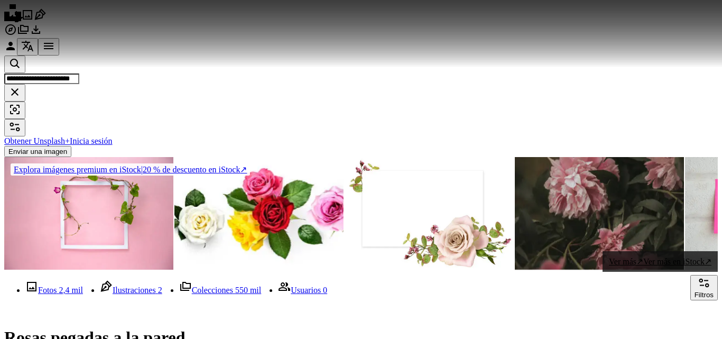 This screenshot has height=339, width=722. Describe the element at coordinates (302, 290) in the screenshot. I see `a: Usuarios 0` at that location.